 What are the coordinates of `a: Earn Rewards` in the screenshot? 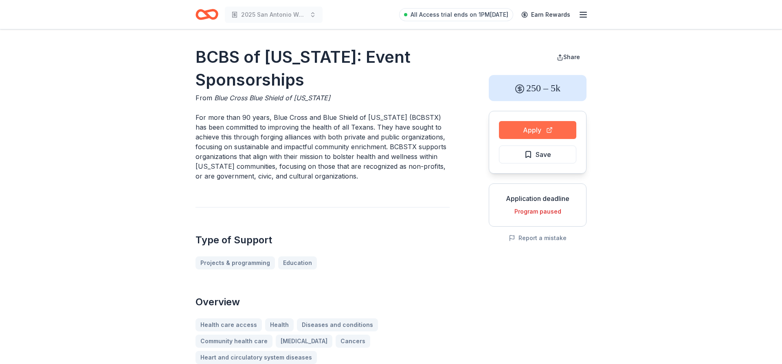 It's located at (546, 15).